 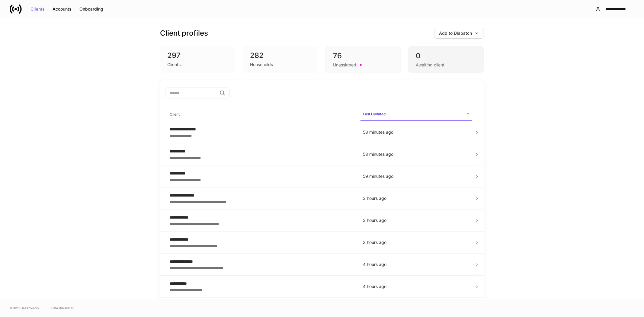 What do you see at coordinates (281, 55) in the screenshot?
I see `div: 282` at bounding box center [281, 55].